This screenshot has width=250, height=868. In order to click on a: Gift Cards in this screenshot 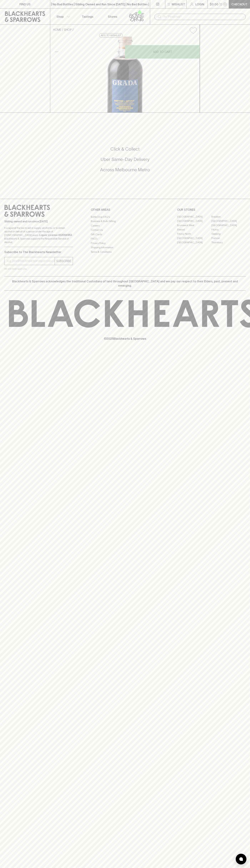, I will do `click(125, 234)`.